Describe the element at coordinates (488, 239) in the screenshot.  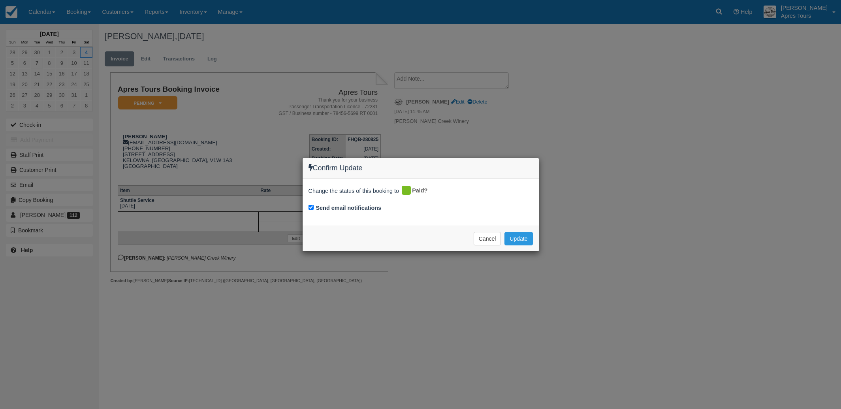
I see `button: Cancel` at that location.